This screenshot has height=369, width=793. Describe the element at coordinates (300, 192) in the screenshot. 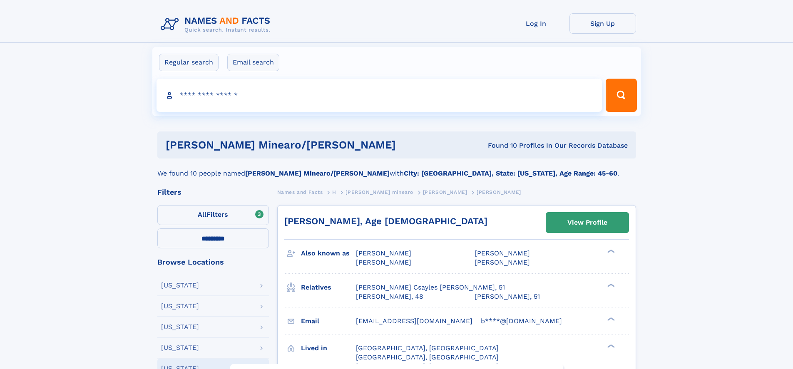

I see `a: Names and Facts` at that location.